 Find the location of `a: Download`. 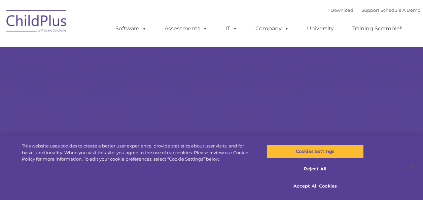

a: Download is located at coordinates (342, 10).